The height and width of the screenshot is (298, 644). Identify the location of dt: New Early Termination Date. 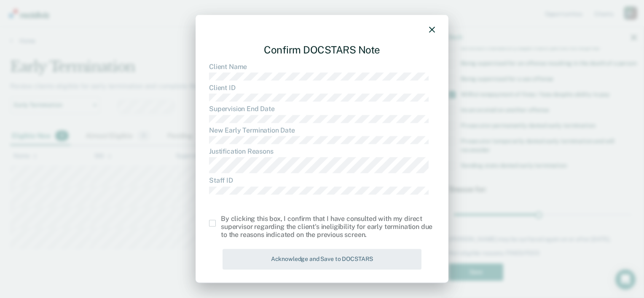
(322, 130).